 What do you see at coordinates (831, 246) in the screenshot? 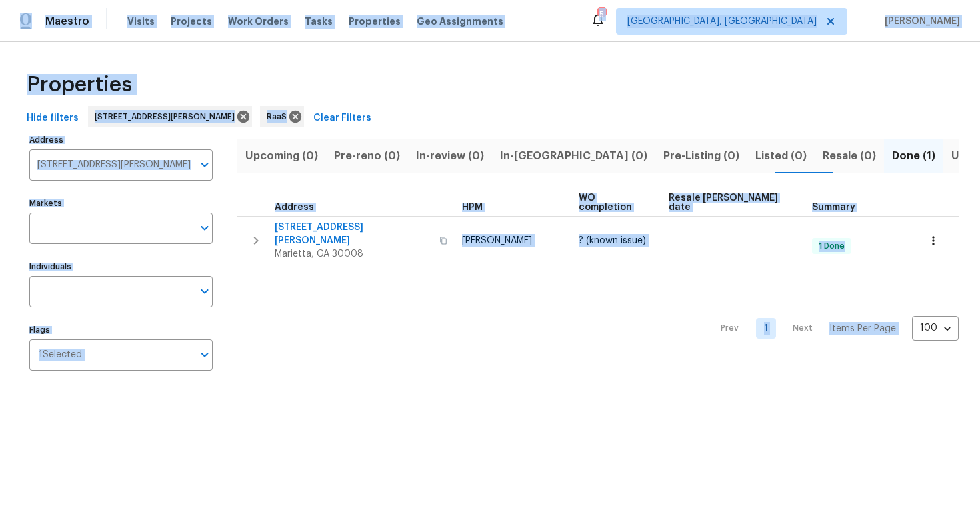
I see `span: 1 Done` at bounding box center [831, 246].